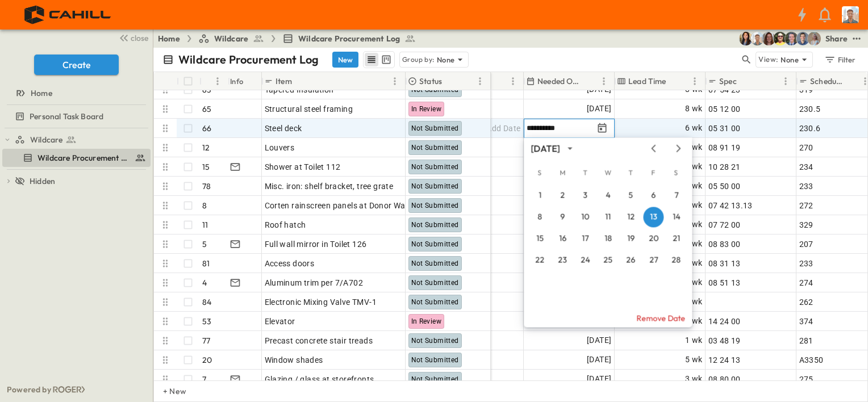 This screenshot has height=402, width=868. What do you see at coordinates (791, 39) in the screenshot?
I see `img: Jared Salin (jsalin@cahill-sf.com)` at bounding box center [791, 39].